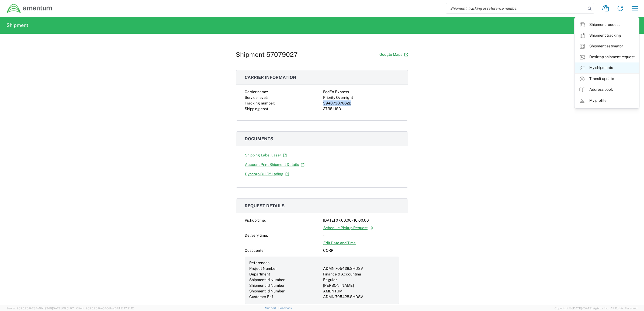  Describe the element at coordinates (41, 309) in the screenshot. I see `span: Server: 2025.20.0-734e5bc92d9` at that location.